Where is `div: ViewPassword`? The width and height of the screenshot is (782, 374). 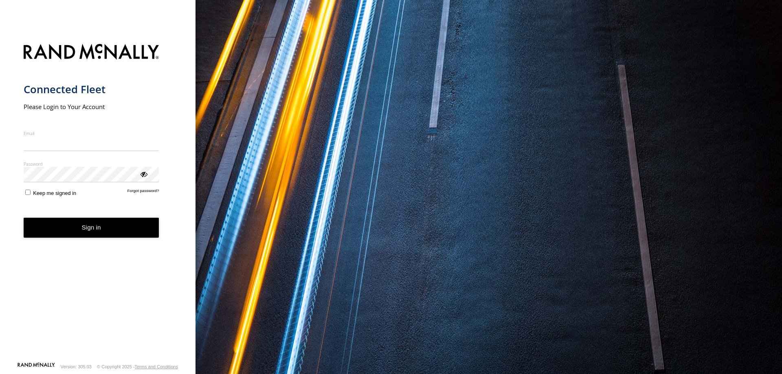 div: ViewPassword is located at coordinates (143, 174).